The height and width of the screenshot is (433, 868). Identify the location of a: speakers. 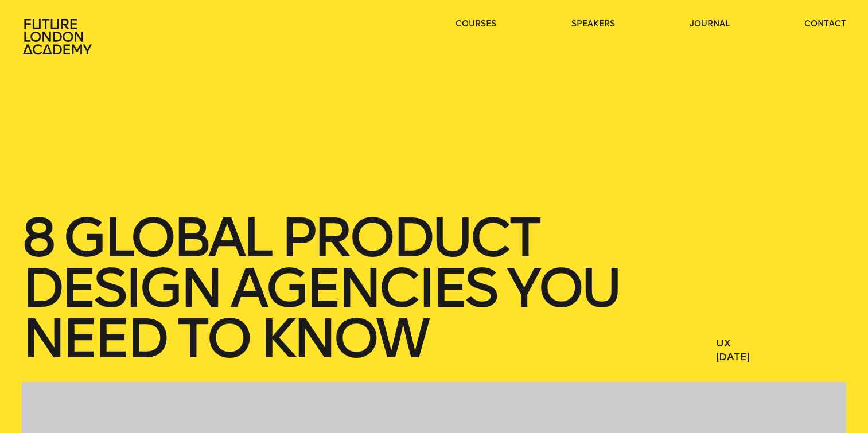
(593, 24).